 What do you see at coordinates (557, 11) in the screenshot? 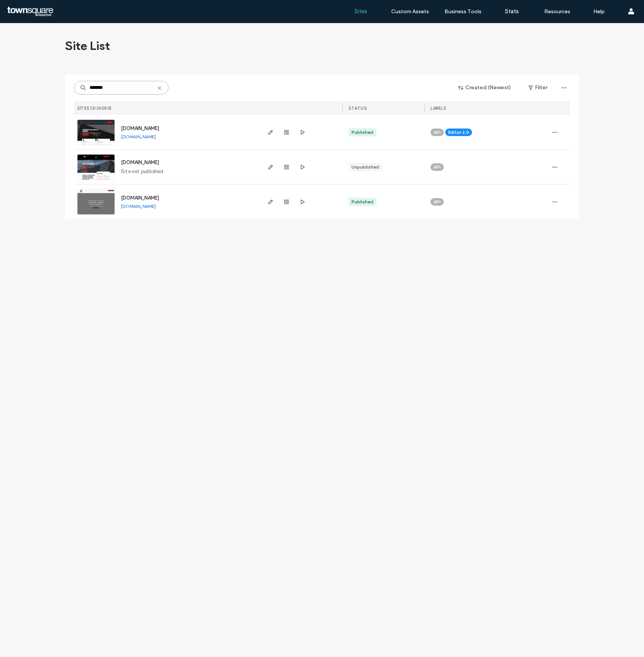
I see `label: Resources` at bounding box center [557, 11].